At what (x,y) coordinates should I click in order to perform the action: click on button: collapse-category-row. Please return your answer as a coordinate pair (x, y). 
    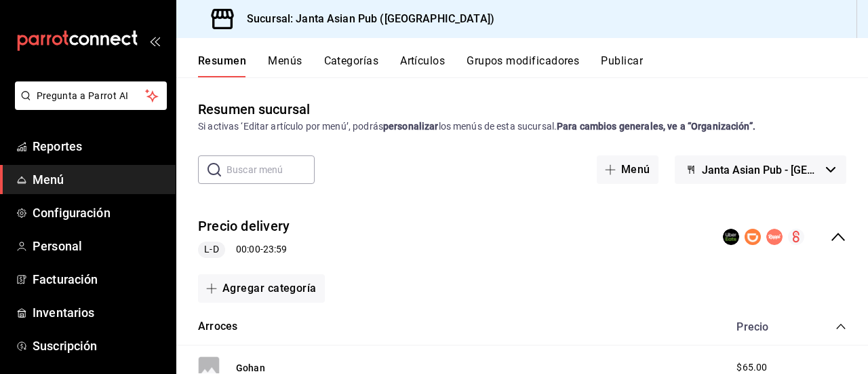
    Looking at the image, I should click on (841, 327).